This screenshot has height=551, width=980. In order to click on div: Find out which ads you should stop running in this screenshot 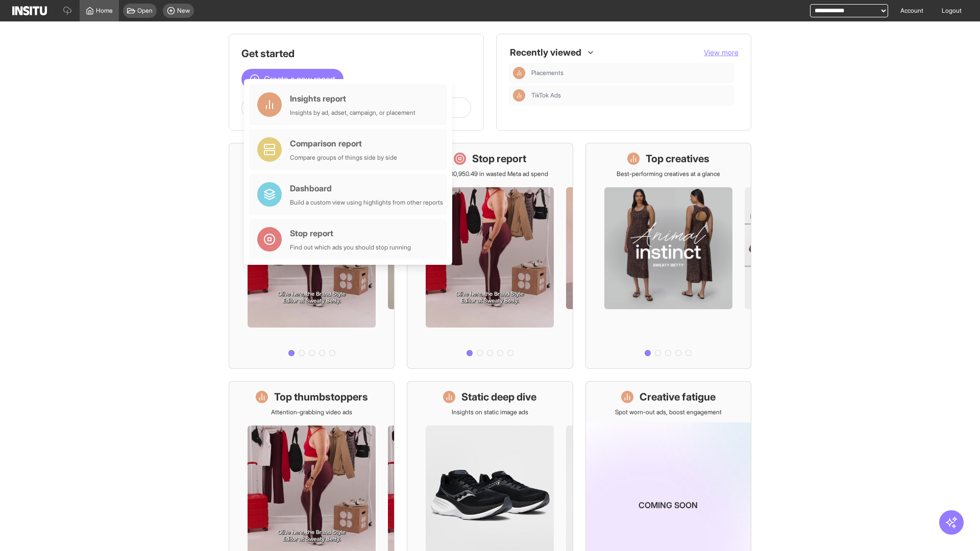, I will do `click(350, 247)`.